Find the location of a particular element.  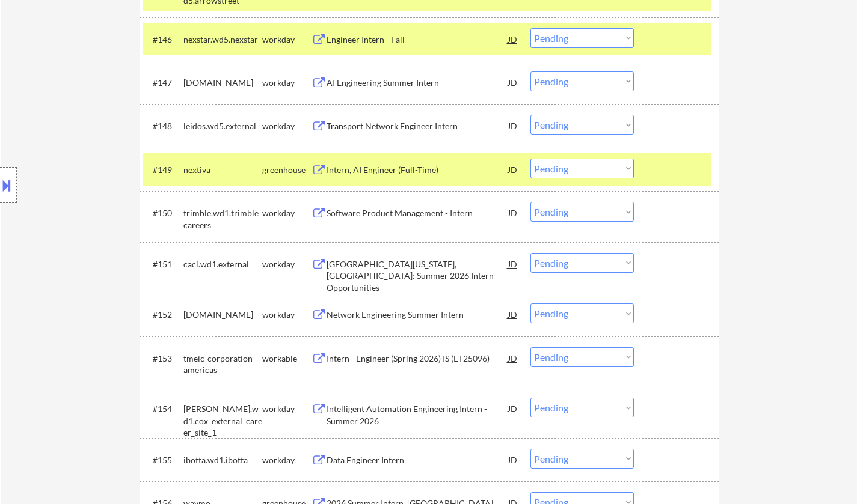

div: Intern, AI Engineer (Full-Time) is located at coordinates (417, 170).